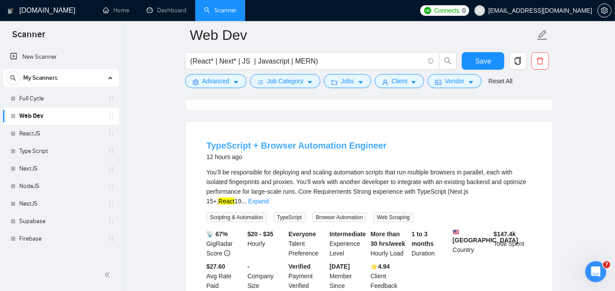  What do you see at coordinates (607, 265) in the screenshot?
I see `span: 7` at bounding box center [607, 265].